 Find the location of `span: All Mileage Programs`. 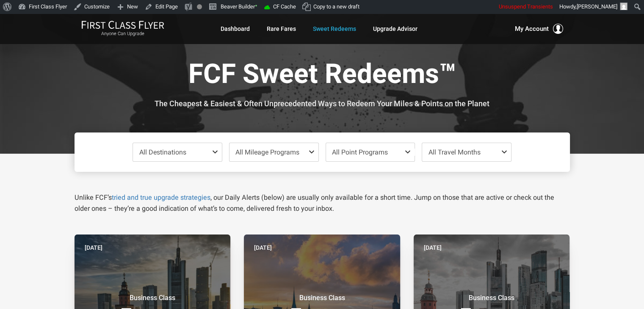

span: All Mileage Programs is located at coordinates (267, 152).